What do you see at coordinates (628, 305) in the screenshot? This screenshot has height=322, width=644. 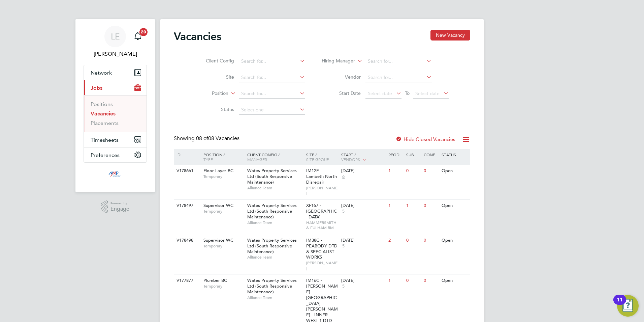 I see `button: Open Resource Center, 11 new notifications` at bounding box center [628, 305].